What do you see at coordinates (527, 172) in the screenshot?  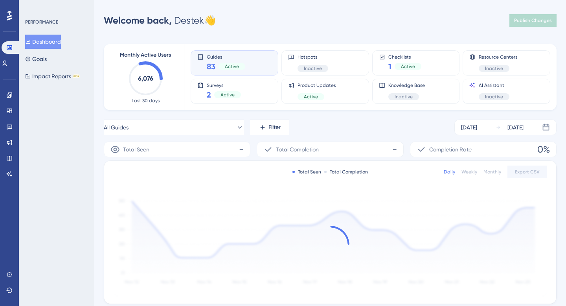 I see `button: Export CSV` at bounding box center [527, 172].